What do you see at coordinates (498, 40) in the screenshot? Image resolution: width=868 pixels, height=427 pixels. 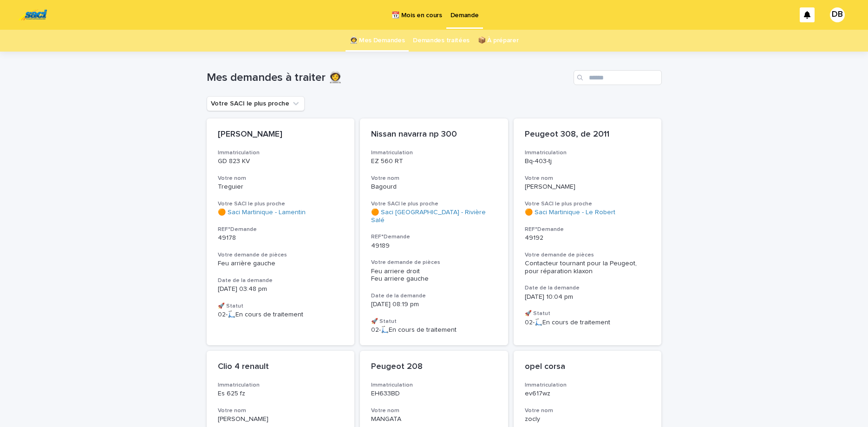 I see `a: 📦 À préparer` at bounding box center [498, 40].